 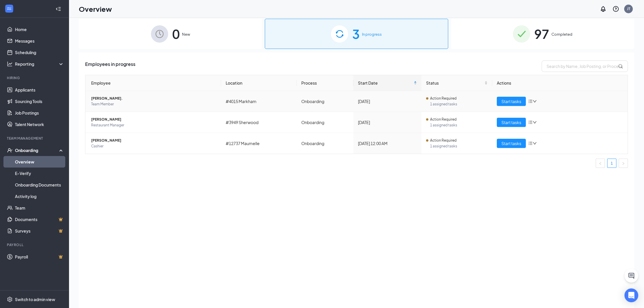 I want to click on li: Previous Page, so click(x=600, y=163).